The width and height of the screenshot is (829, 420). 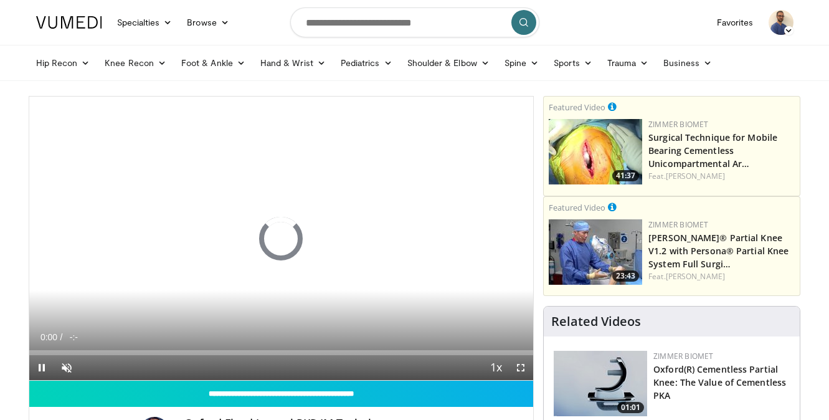 What do you see at coordinates (521, 367) in the screenshot?
I see `button: Fullscreen` at bounding box center [521, 367].